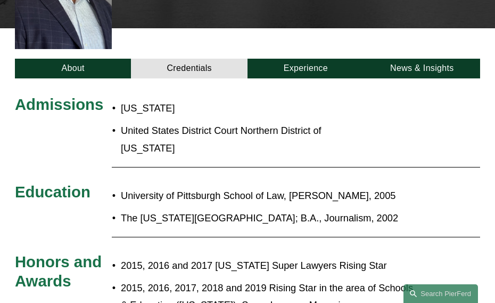  What do you see at coordinates (59, 104) in the screenshot?
I see `span: Admissions` at bounding box center [59, 104].